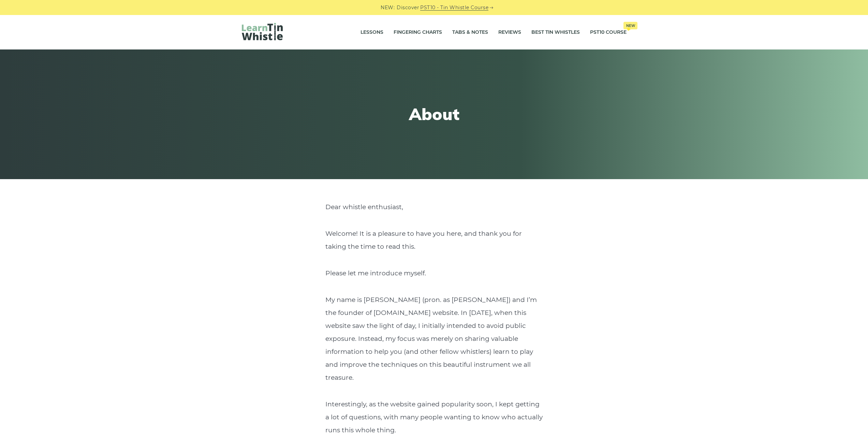 This screenshot has width=868, height=448. What do you see at coordinates (608, 32) in the screenshot?
I see `a: PST10 CourseNew` at bounding box center [608, 32].